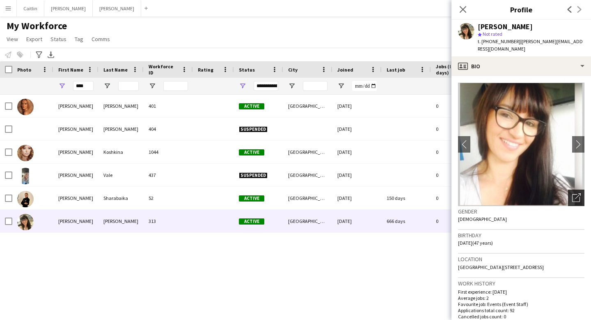 This screenshot has height=320, width=591. What do you see at coordinates (25, 153) in the screenshot?
I see `img: Anna Koshkina` at bounding box center [25, 153].